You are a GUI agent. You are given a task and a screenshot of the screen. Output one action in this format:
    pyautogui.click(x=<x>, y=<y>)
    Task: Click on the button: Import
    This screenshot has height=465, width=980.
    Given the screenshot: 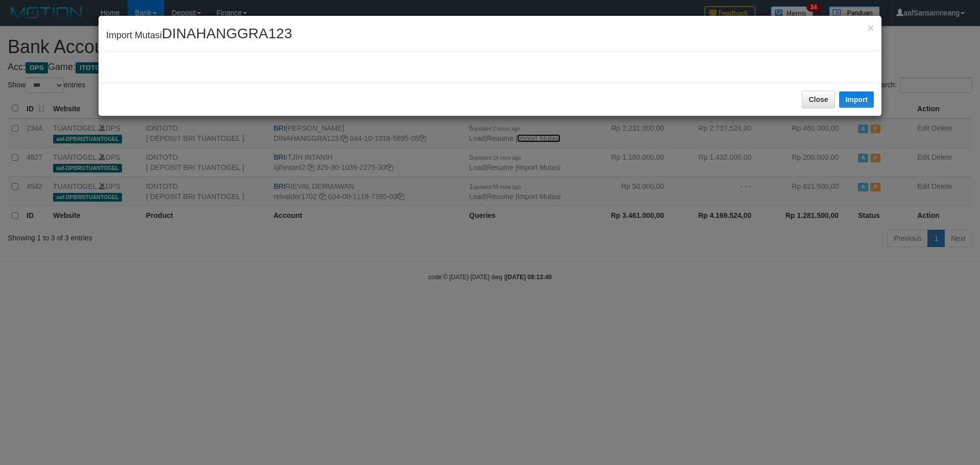 What is the action you would take?
    pyautogui.click(x=856, y=99)
    